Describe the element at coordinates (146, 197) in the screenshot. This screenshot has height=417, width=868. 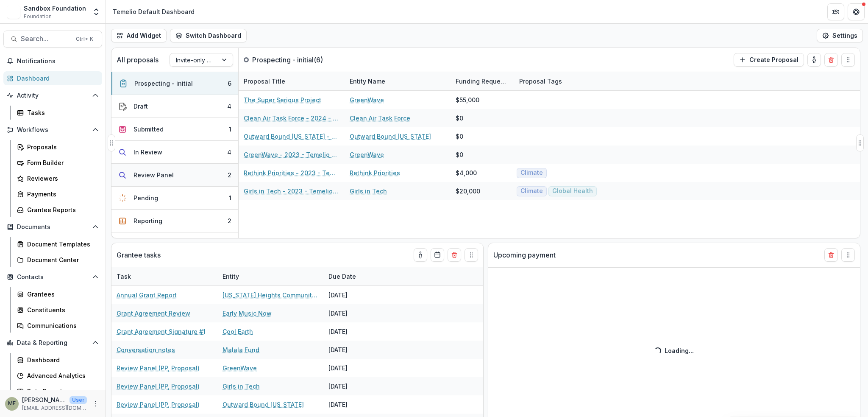
I see `div: Pending` at that location.